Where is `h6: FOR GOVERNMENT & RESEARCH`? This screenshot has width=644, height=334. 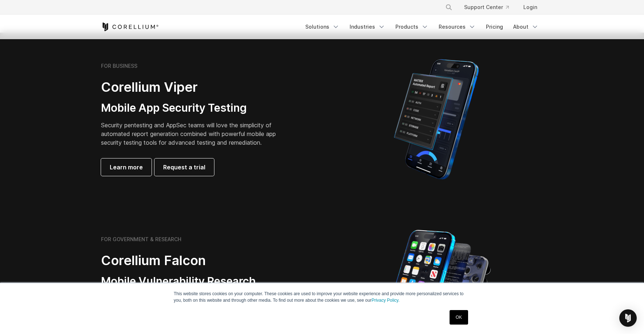 h6: FOR GOVERNMENT & RESEARCH is located at coordinates (141, 240).